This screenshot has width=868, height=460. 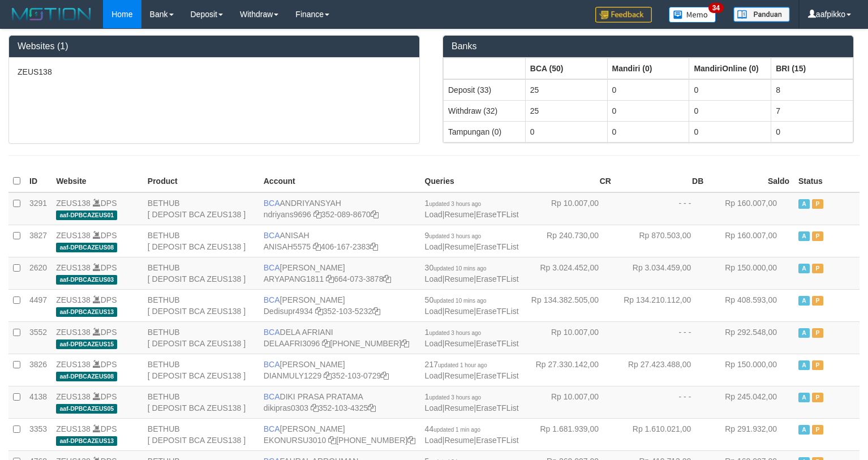 What do you see at coordinates (485, 90) in the screenshot?
I see `td: Deposit (33)` at bounding box center [485, 90].